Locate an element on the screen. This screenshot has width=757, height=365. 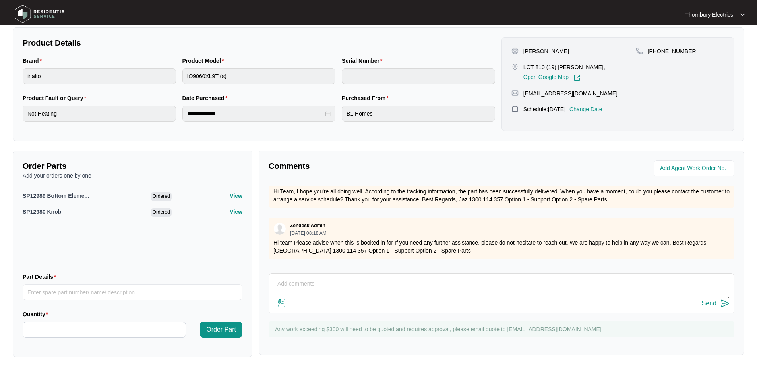
label: Product Model is located at coordinates (205, 61).